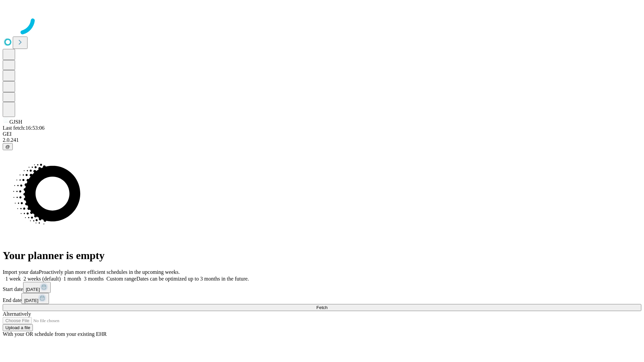 The width and height of the screenshot is (644, 362). What do you see at coordinates (93, 279) in the screenshot?
I see `span: 3 months` at bounding box center [93, 279].